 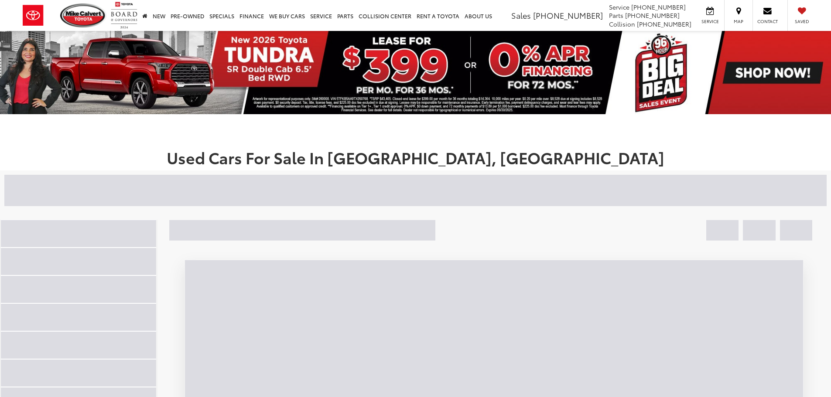 I want to click on span: Parts, so click(x=616, y=15).